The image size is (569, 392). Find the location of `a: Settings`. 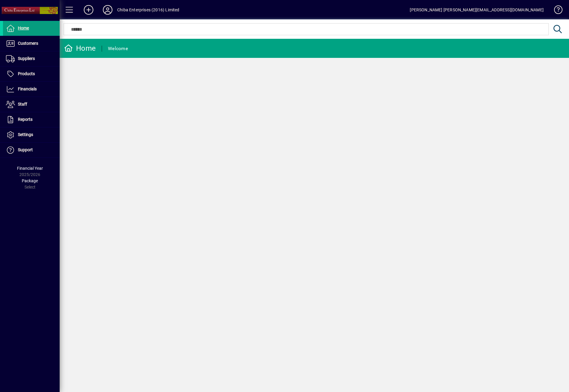

a: Settings is located at coordinates (32, 135).